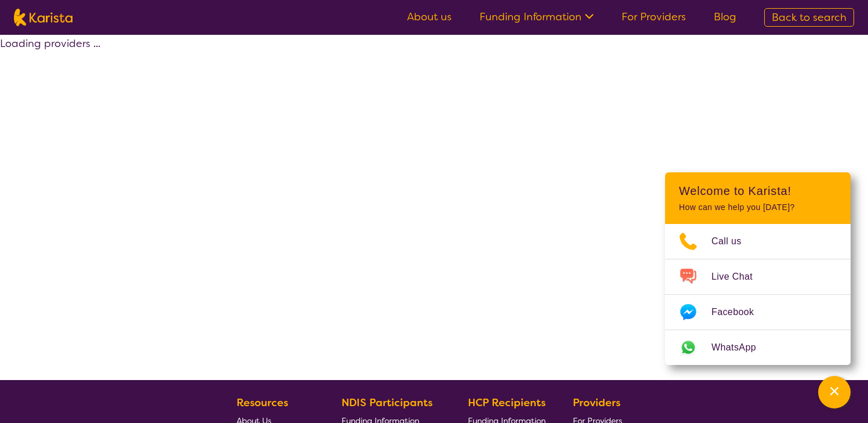  I want to click on a: Funding Information, so click(536, 17).